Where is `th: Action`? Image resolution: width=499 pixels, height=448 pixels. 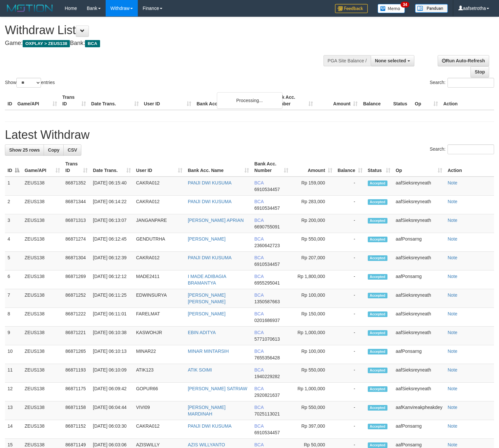 th: Action is located at coordinates (469, 167).